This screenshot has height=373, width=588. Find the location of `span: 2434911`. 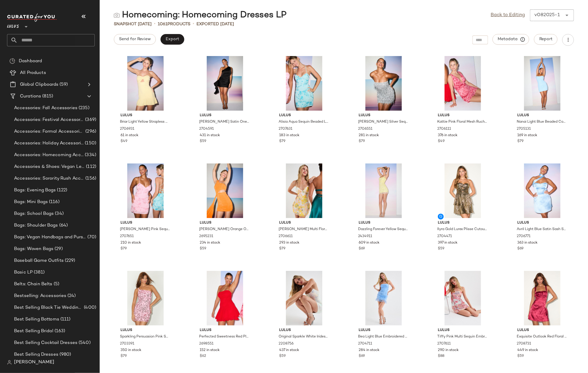

span: 2434911 is located at coordinates (365, 236).